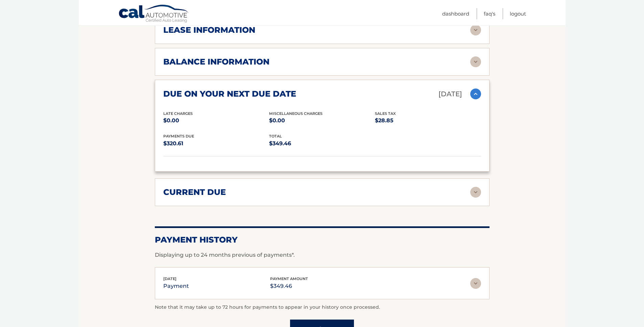 This screenshot has height=327, width=644. I want to click on span: Miscellaneous Charges, so click(296, 114).